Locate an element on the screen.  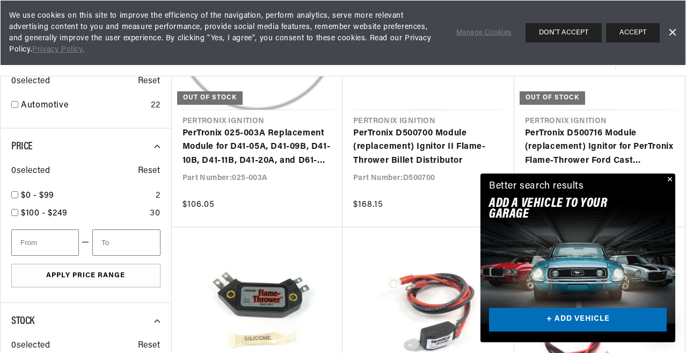
input: From is located at coordinates (45, 242).